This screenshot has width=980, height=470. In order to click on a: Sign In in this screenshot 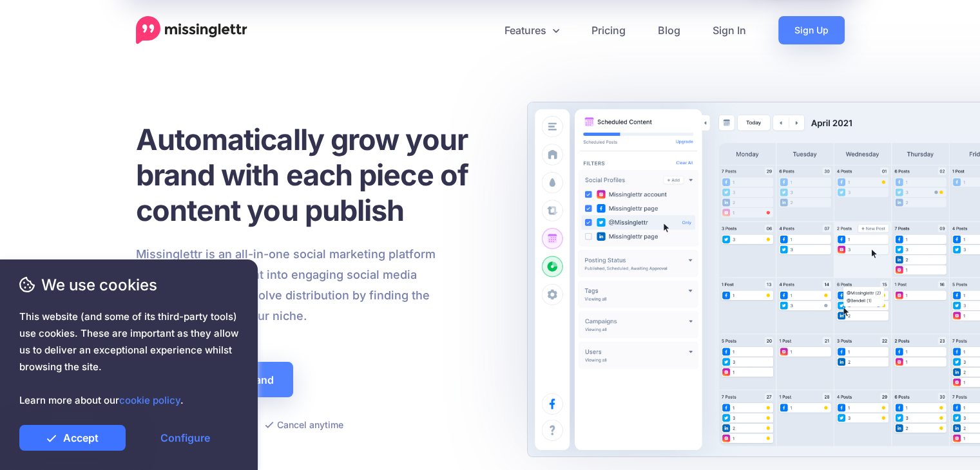, I will do `click(730, 30)`.